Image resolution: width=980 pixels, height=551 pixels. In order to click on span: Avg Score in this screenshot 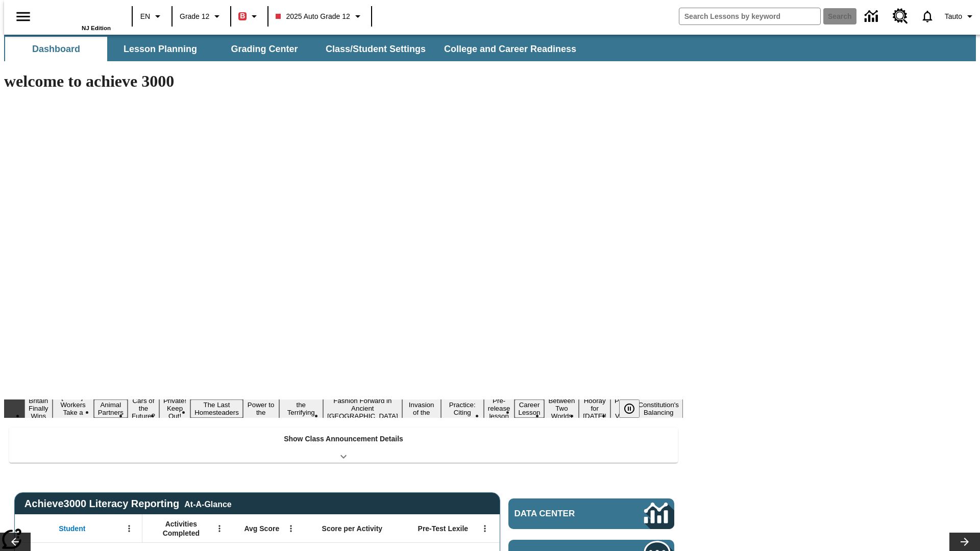, I will do `click(261, 528)`.